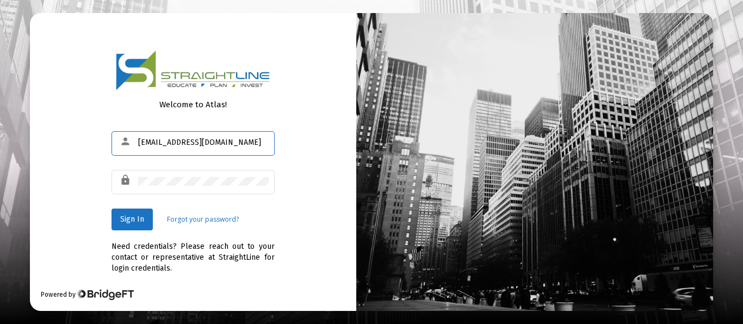  Describe the element at coordinates (126, 141) in the screenshot. I see `mat-icon: person` at that location.